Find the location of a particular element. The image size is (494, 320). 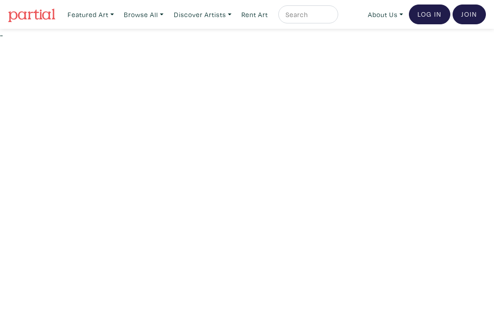

a: Join is located at coordinates (470, 14).